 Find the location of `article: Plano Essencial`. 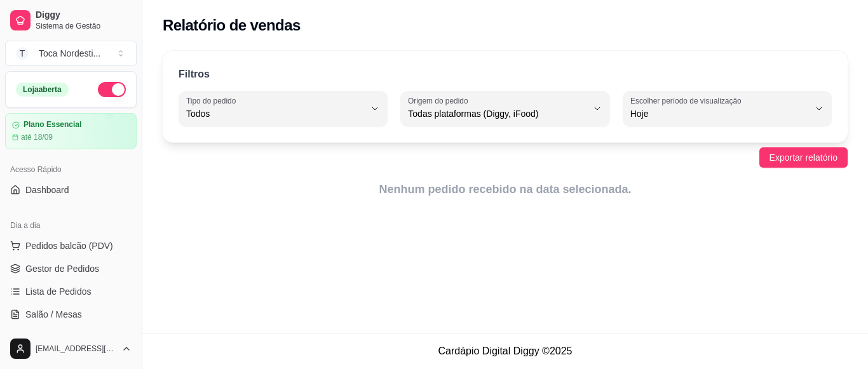

article: Plano Essencial is located at coordinates (52, 125).